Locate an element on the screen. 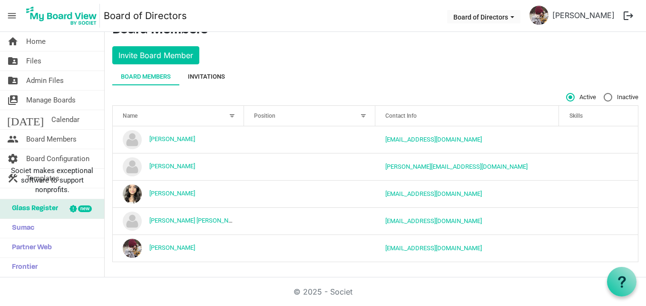 This screenshot has width=646, height=306. span: settings is located at coordinates (13, 159).